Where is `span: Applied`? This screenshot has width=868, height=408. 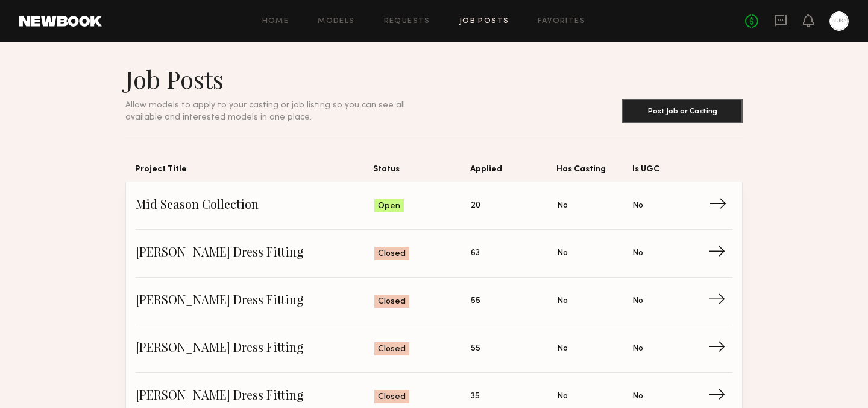
span: Applied is located at coordinates (513, 172).